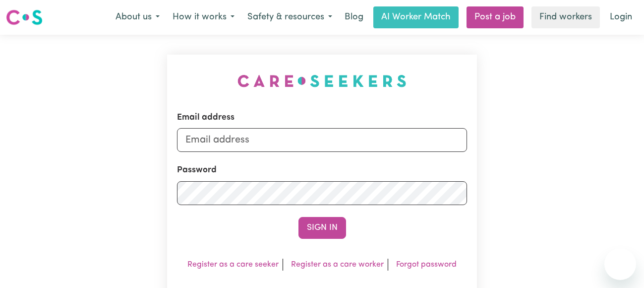 This screenshot has height=288, width=644. Describe the element at coordinates (621, 17) in the screenshot. I see `a: Login` at that location.